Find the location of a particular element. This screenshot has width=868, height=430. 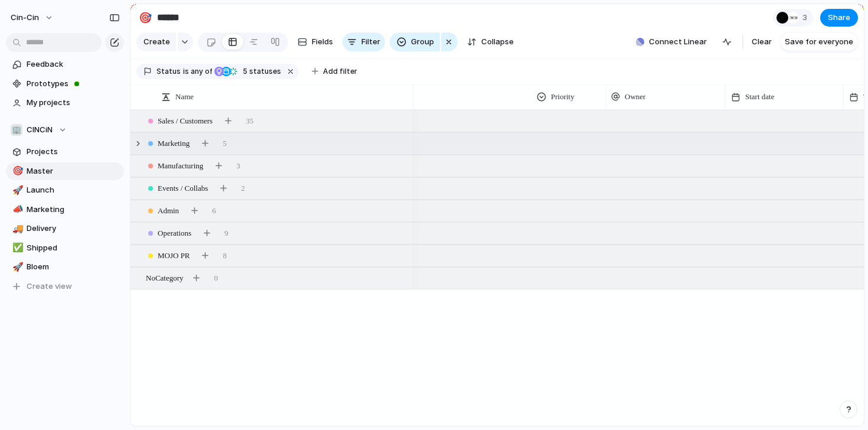

div: 🚚Delivery is located at coordinates (65, 229).